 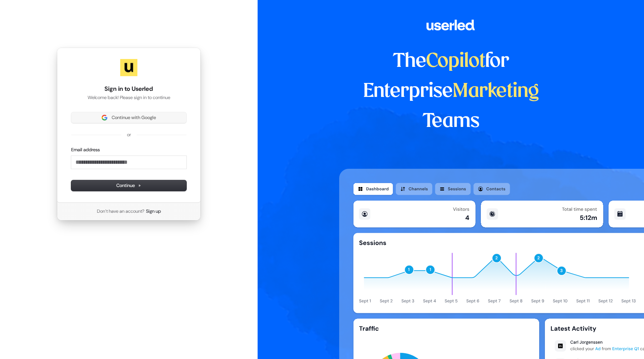 What do you see at coordinates (495, 92) in the screenshot?
I see `span: Marketing` at bounding box center [495, 92].